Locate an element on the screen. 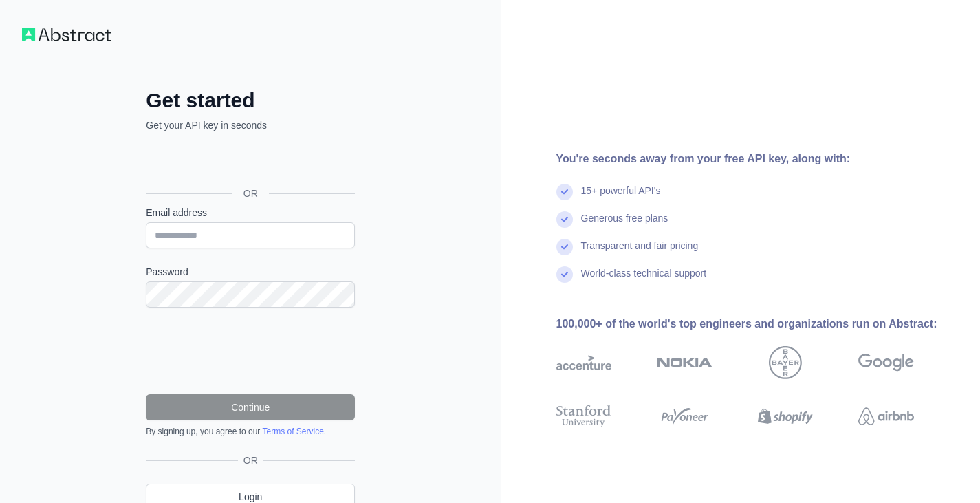 This screenshot has height=503, width=980. h2: Get started is located at coordinates (250, 101).